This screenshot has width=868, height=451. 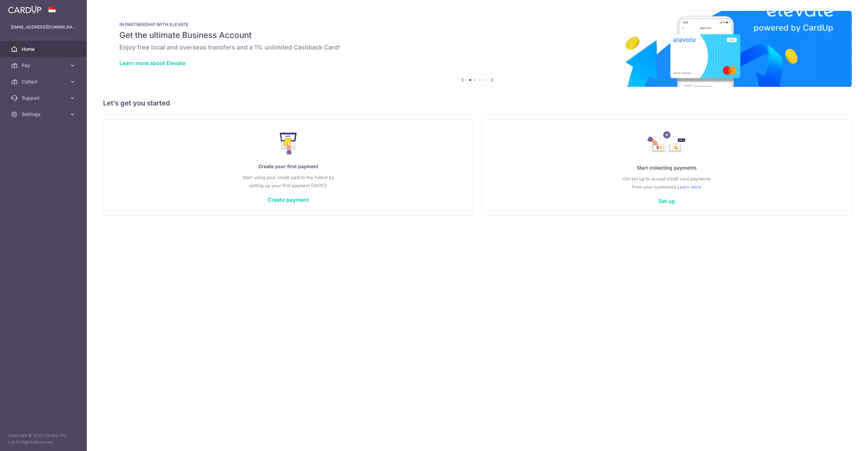 I want to click on img: Collect Payment, so click(x=666, y=144).